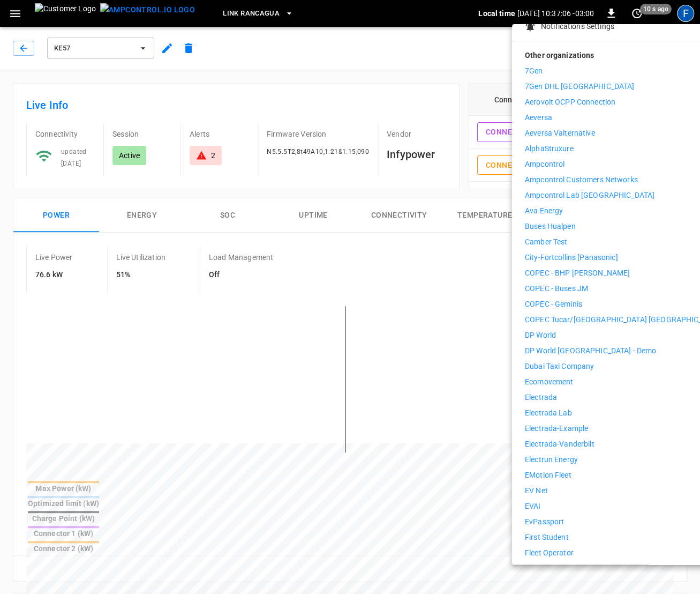 Image resolution: width=700 pixels, height=594 pixels. Describe the element at coordinates (533, 506) in the screenshot. I see `p: EVAI` at that location.